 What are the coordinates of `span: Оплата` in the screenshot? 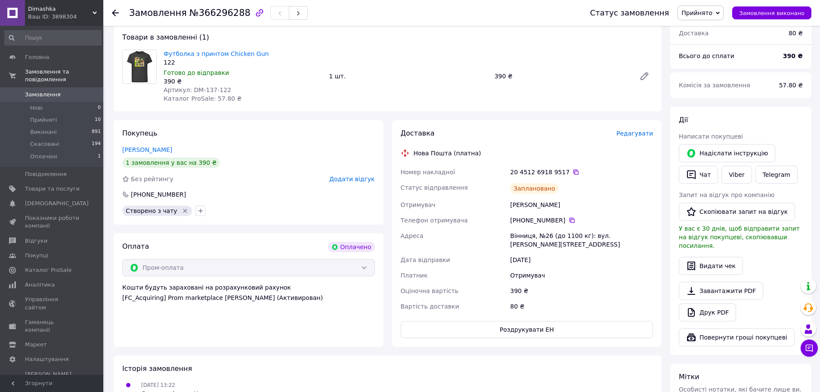 It's located at (136, 246).